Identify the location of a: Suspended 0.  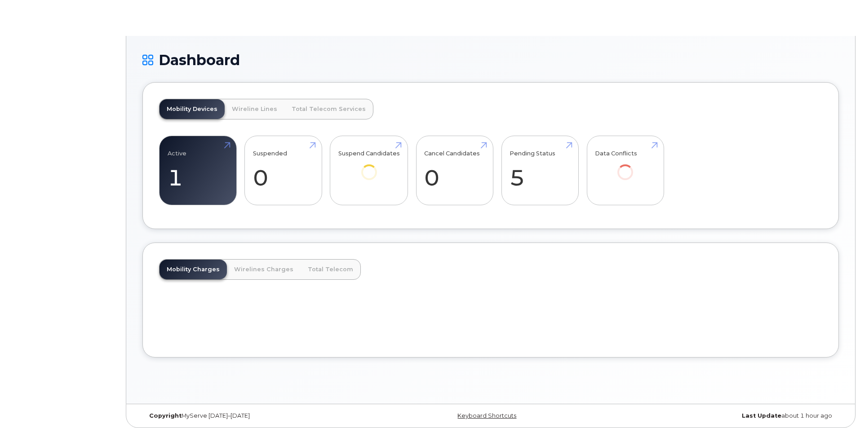
(283, 171).